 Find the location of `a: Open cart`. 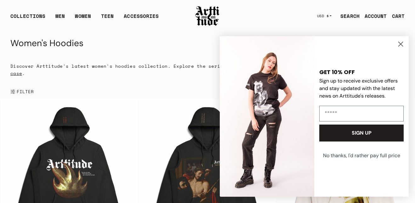

a: Open cart is located at coordinates (395, 16).